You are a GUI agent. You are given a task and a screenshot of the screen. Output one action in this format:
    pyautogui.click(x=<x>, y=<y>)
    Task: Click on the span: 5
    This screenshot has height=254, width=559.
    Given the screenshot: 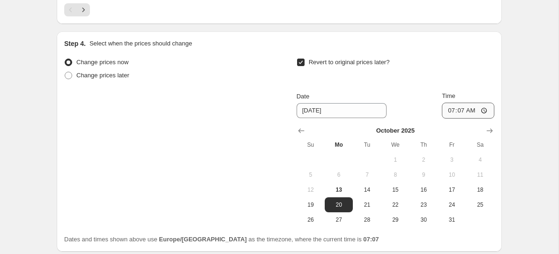 What is the action you would take?
    pyautogui.click(x=311, y=175)
    